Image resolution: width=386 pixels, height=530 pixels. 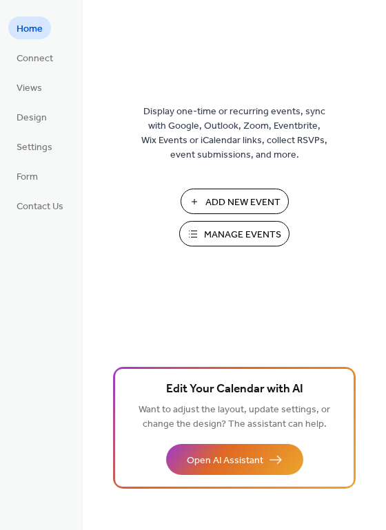 I want to click on span: Form, so click(x=27, y=177).